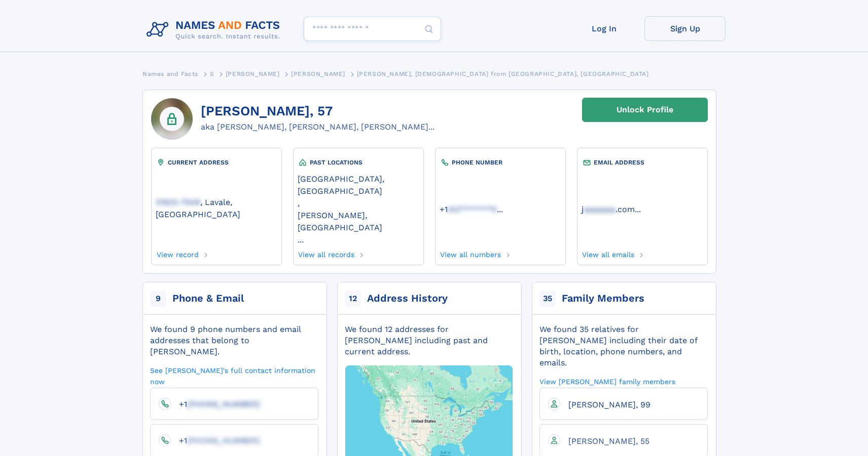  Describe the element at coordinates (216, 163) in the screenshot. I see `div: CURRENT ADDRESS` at that location.